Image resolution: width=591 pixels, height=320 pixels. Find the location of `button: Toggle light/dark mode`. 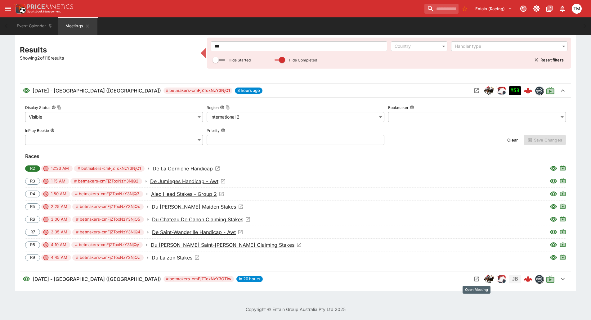

button: Toggle light/dark mode is located at coordinates (537, 9).